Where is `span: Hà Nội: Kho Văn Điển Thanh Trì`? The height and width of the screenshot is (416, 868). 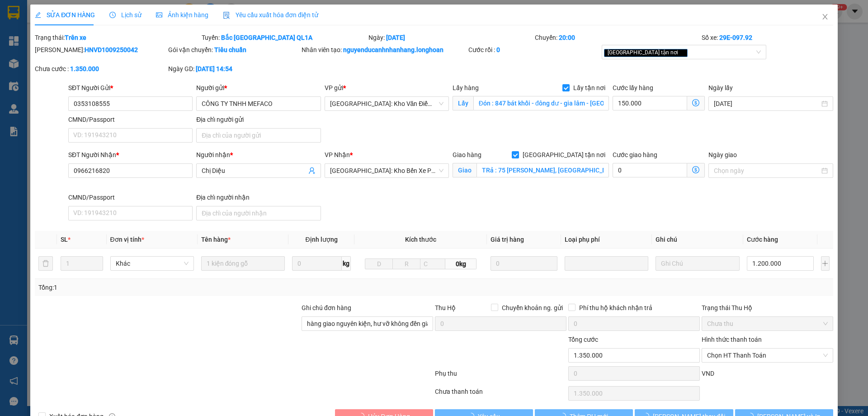
span: Hà Nội: Kho Văn Điển Thanh Trì is located at coordinates (386, 103).